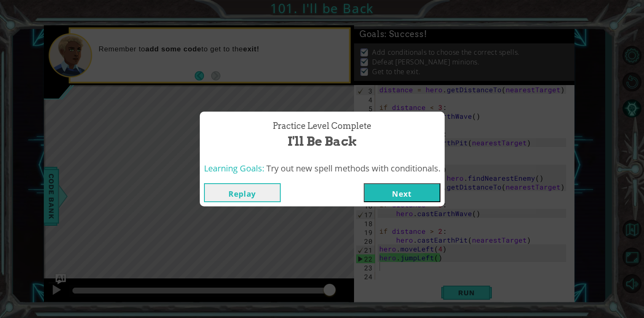 This screenshot has width=644, height=318. I want to click on span: I'll be Back, so click(322, 141).